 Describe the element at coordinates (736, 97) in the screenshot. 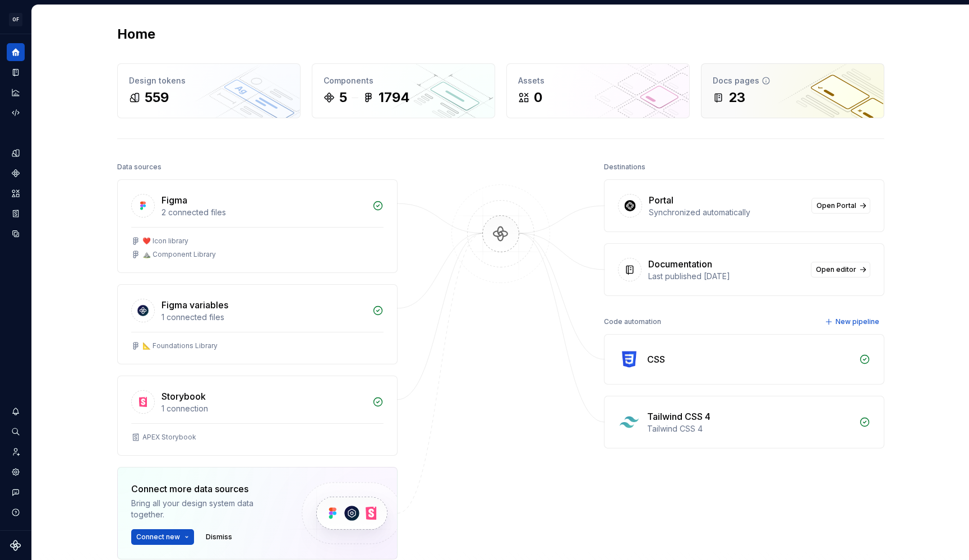

I see `div: 23` at that location.